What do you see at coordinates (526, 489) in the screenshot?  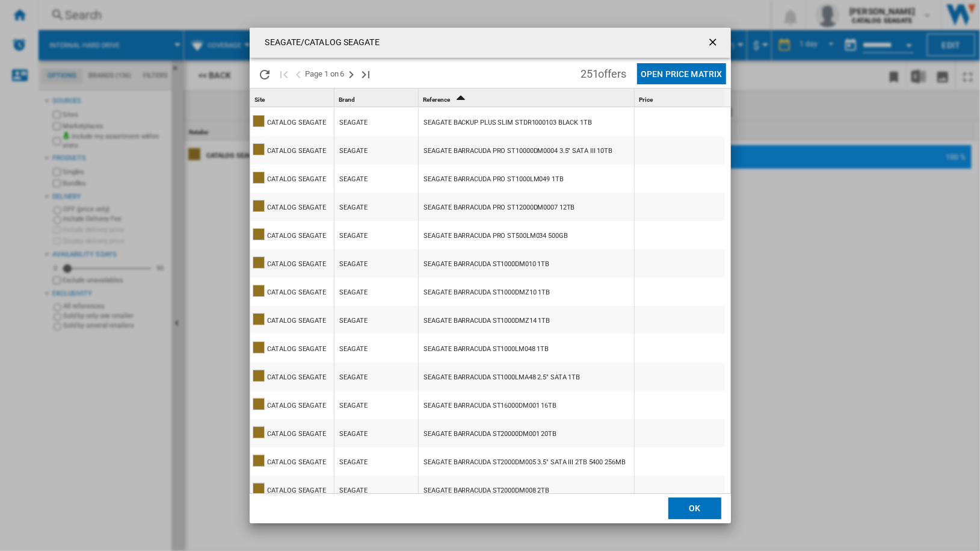 I see `div: ST2000DM008` at bounding box center [526, 489].